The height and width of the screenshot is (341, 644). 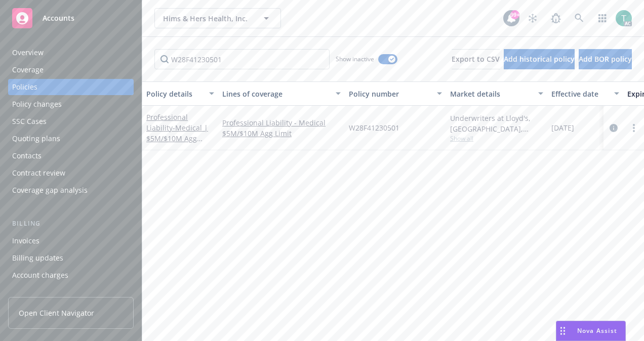 I want to click on span: Hims & Hers Health, Inc., so click(x=206, y=18).